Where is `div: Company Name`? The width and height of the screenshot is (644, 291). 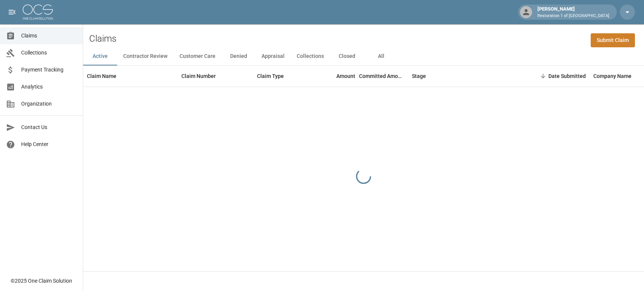
div: Company Name is located at coordinates (612, 76).